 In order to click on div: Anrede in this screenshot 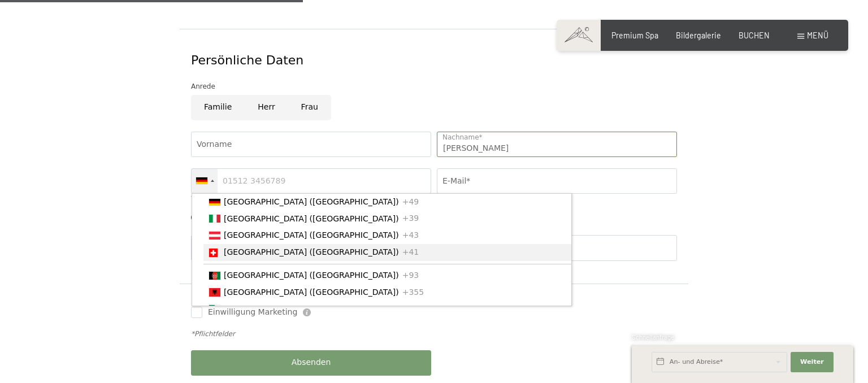, I will do `click(434, 86)`.